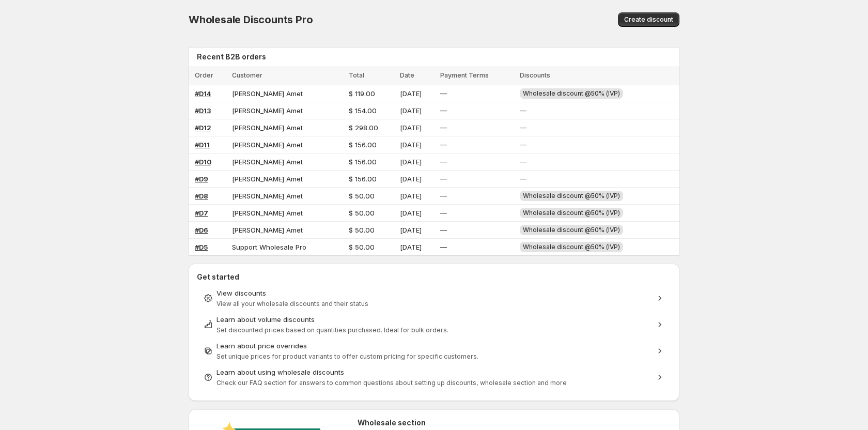 The height and width of the screenshot is (430, 868). I want to click on a: #D12, so click(203, 127).